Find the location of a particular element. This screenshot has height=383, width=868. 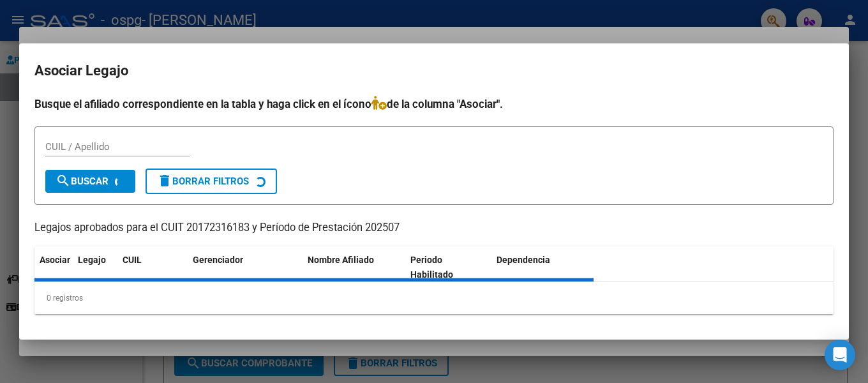

div: 0 registros is located at coordinates (434, 299).